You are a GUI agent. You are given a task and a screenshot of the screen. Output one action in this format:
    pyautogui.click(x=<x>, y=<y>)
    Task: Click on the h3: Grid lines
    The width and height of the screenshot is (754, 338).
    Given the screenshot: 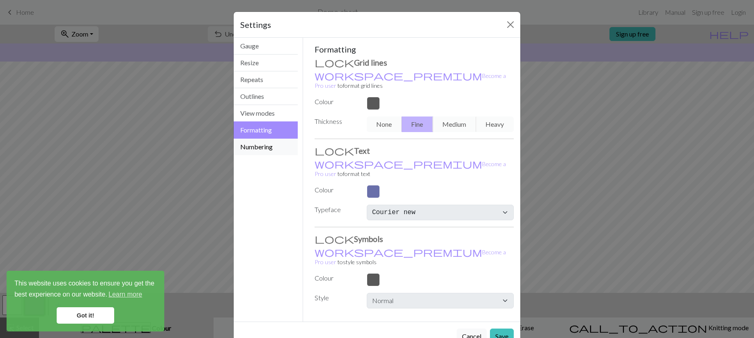 What is the action you would take?
    pyautogui.click(x=414, y=62)
    